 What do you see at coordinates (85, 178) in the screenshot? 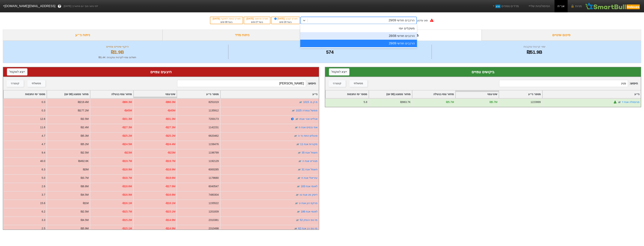
I see `div: ₪3.7M` at bounding box center [85, 178].